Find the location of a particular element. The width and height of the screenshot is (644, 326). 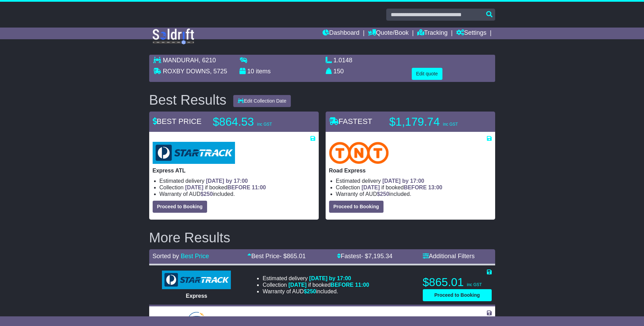

img: StarTrack: Express ATL is located at coordinates (194, 153).